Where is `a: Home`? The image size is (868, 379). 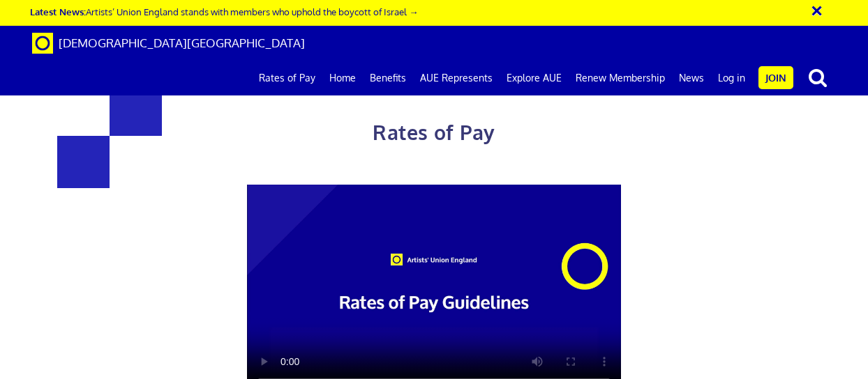
a: Home is located at coordinates (342, 79).